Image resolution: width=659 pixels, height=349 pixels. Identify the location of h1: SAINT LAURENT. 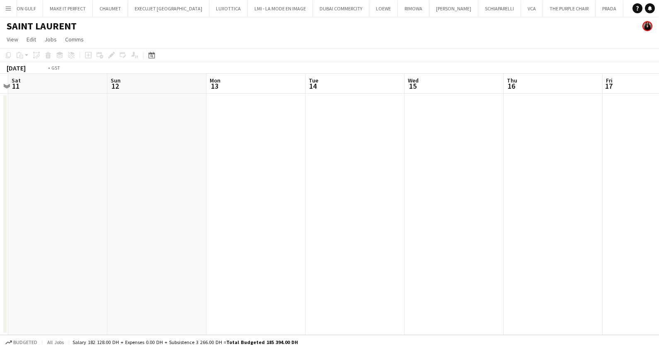
(41, 26).